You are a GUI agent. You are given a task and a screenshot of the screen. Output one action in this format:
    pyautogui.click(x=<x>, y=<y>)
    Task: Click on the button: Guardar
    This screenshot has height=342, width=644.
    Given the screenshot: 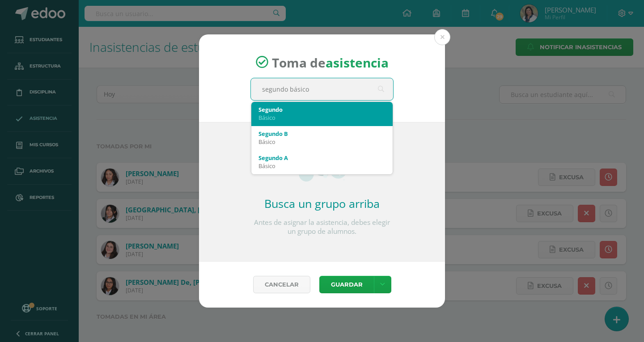 What is the action you would take?
    pyautogui.click(x=347, y=285)
    